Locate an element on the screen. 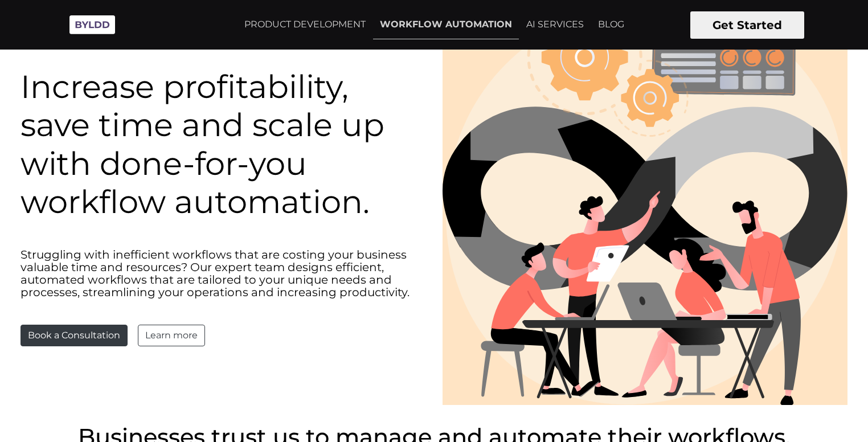  a: PRODUCT DEVELOPMENT is located at coordinates (305, 24).